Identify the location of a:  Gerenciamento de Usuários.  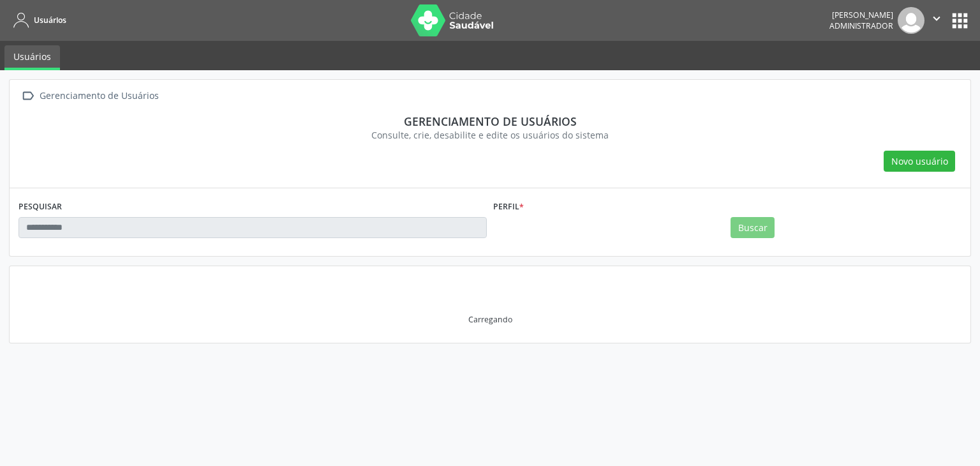
(90, 96).